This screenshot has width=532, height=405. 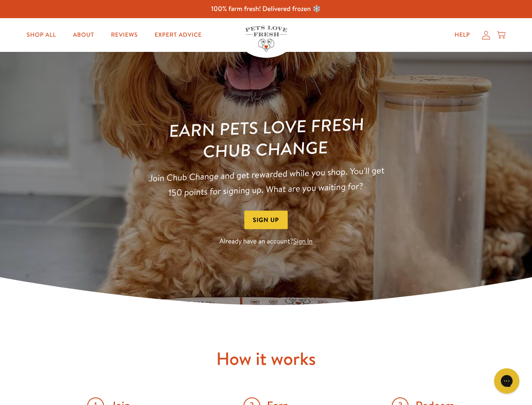 I want to click on a: About, so click(x=83, y=35).